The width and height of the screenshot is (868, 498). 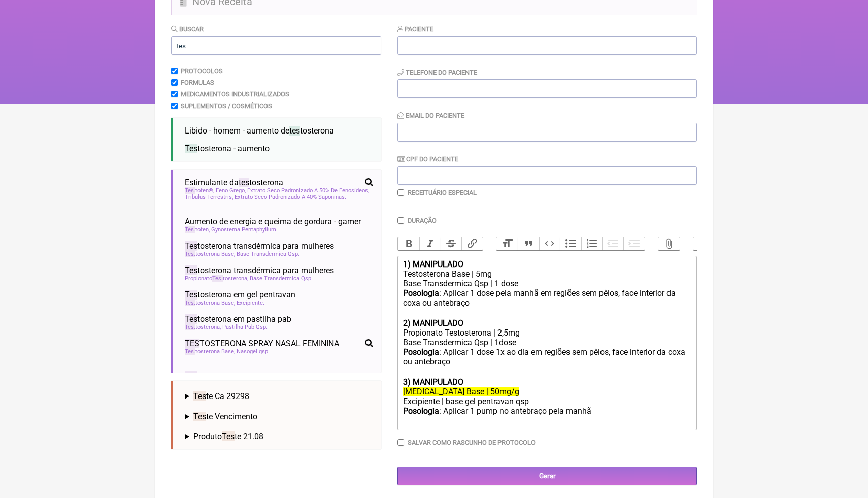 What do you see at coordinates (431, 115) in the screenshot?
I see `label: Email do Paciente` at bounding box center [431, 115].